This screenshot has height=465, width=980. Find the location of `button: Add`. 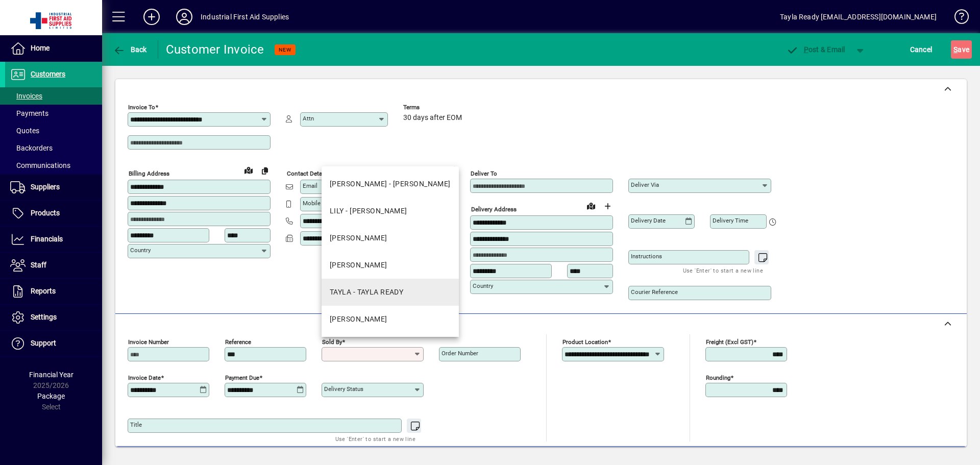

button: Add is located at coordinates (152, 17).